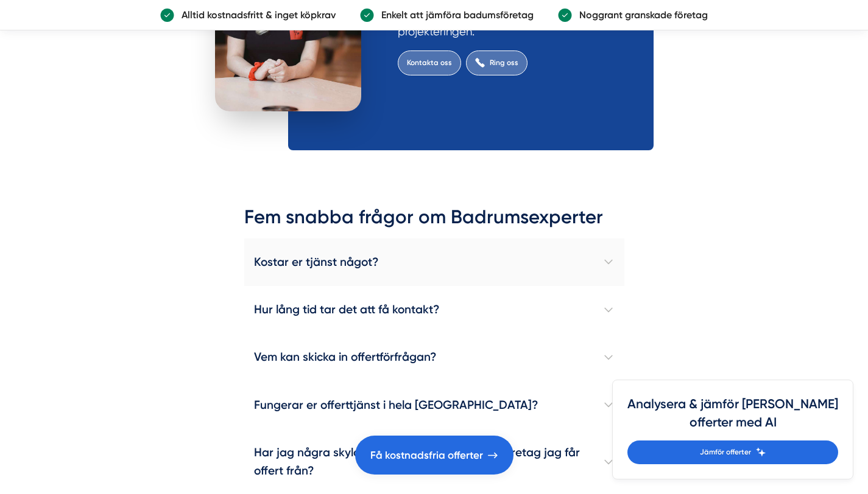 This screenshot has width=868, height=494. I want to click on h4: Vem kan skicka in offertförfrågan?, so click(435, 357).